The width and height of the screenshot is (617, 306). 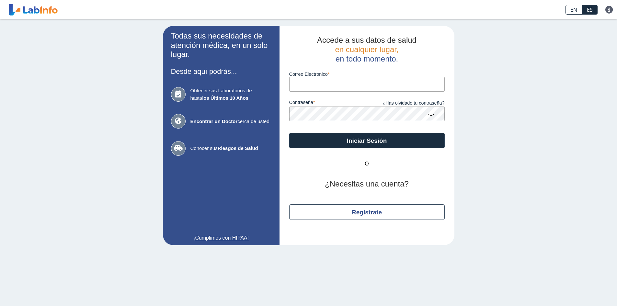 What do you see at coordinates (367, 40) in the screenshot?
I see `span: Accede a sus datos de salud` at bounding box center [367, 40].